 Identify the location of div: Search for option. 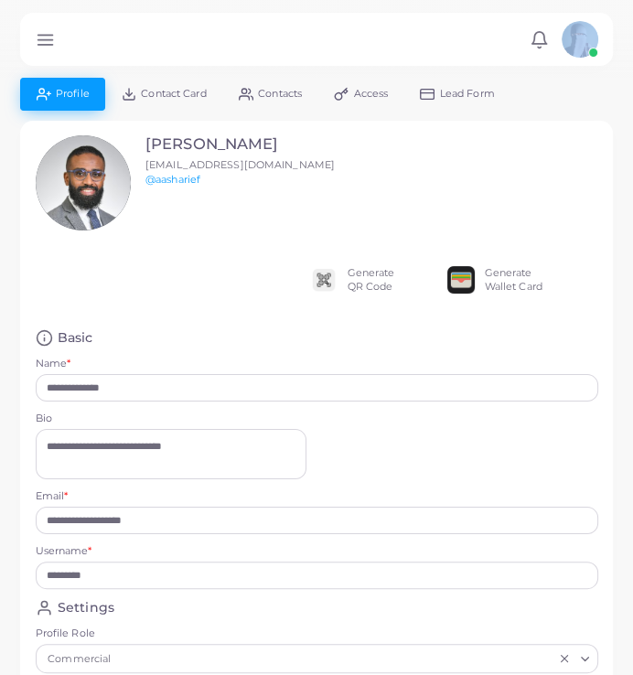
(316, 659).